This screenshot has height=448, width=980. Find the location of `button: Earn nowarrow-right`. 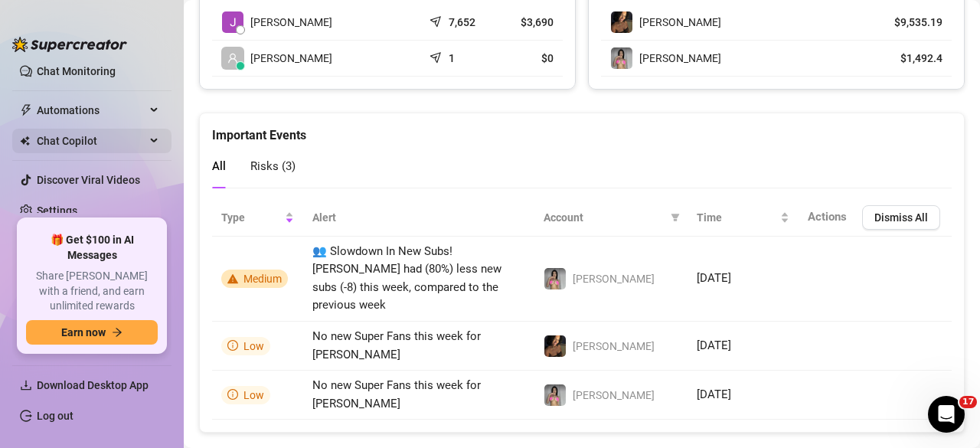

button: Earn nowarrow-right is located at coordinates (92, 332).